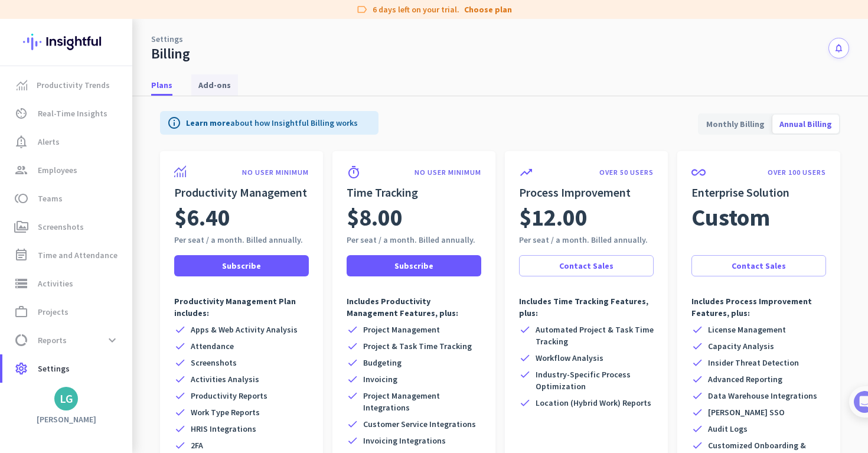  Describe the element at coordinates (275, 172) in the screenshot. I see `p: NO USER MINIMUM` at that location.